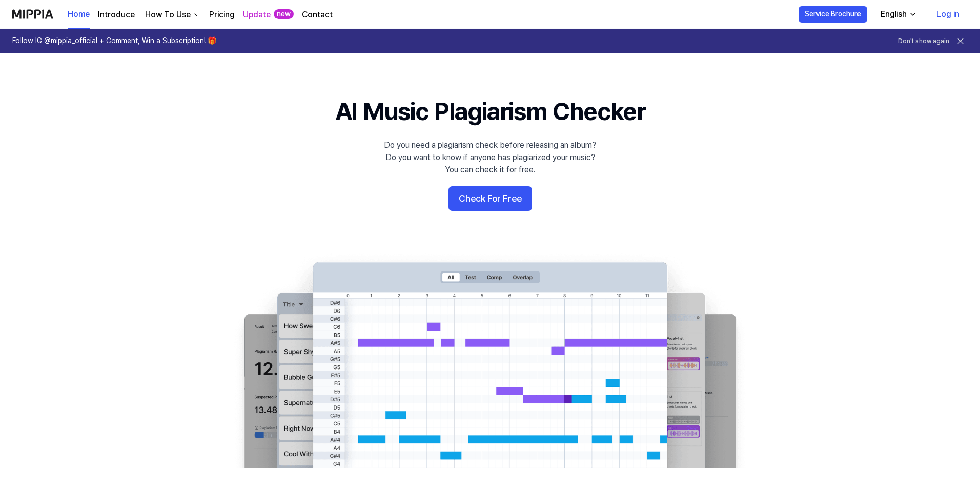 This screenshot has width=980, height=485. What do you see at coordinates (284, 14) in the screenshot?
I see `div: new` at bounding box center [284, 14].